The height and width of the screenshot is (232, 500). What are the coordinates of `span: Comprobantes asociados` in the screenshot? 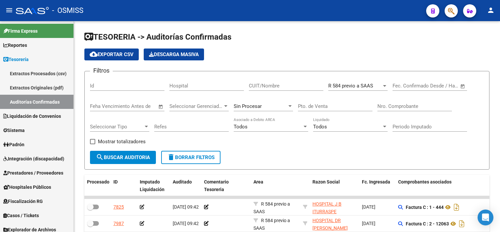 It's located at (425, 182).